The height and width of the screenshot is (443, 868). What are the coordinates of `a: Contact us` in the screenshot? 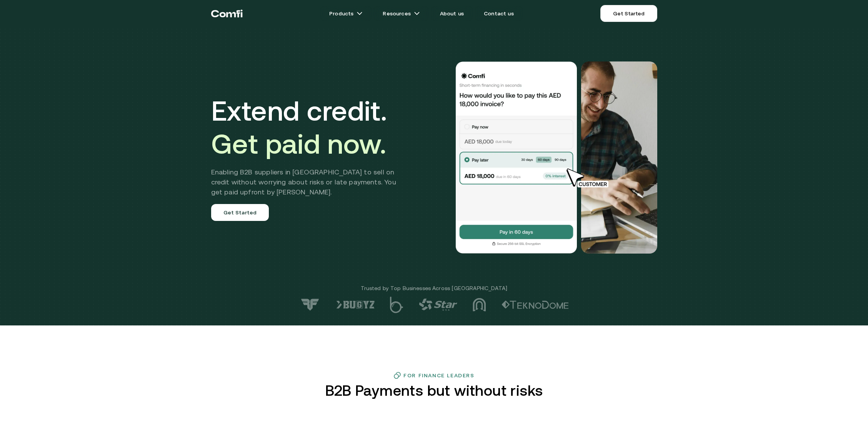 It's located at (499, 13).